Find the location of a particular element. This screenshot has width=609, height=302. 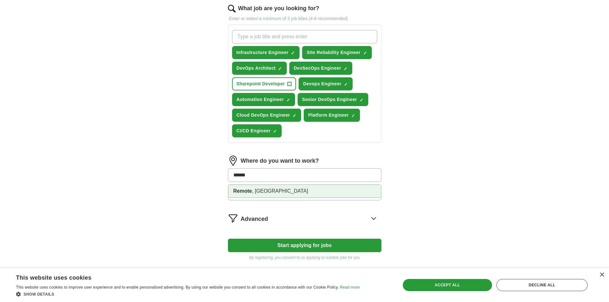

span: Senior DevOps Engineer is located at coordinates (330, 99).